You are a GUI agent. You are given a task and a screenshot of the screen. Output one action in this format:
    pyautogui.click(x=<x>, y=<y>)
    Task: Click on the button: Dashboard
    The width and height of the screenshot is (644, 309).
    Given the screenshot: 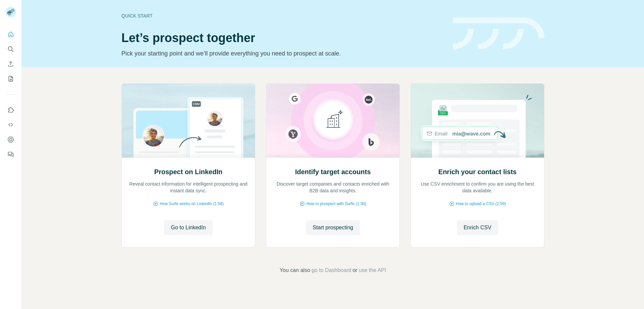 What is the action you would take?
    pyautogui.click(x=11, y=139)
    